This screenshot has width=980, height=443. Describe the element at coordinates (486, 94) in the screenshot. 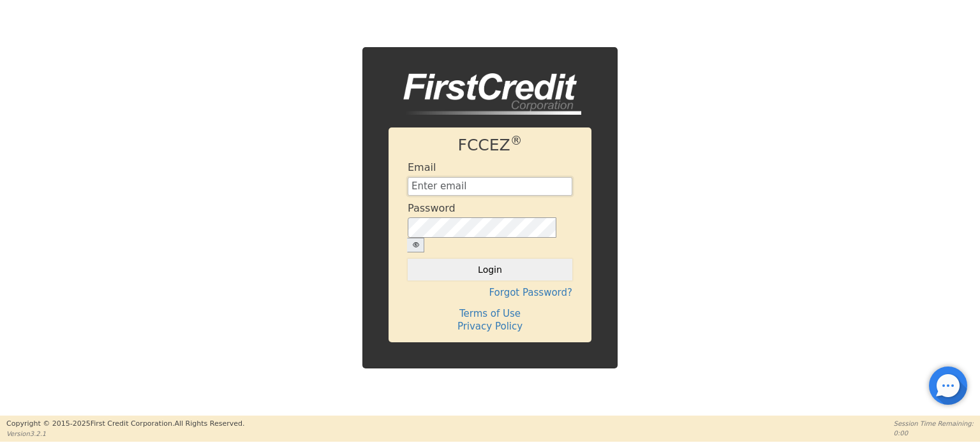

I see `img: logo-CMu_cnol.png` at that location.